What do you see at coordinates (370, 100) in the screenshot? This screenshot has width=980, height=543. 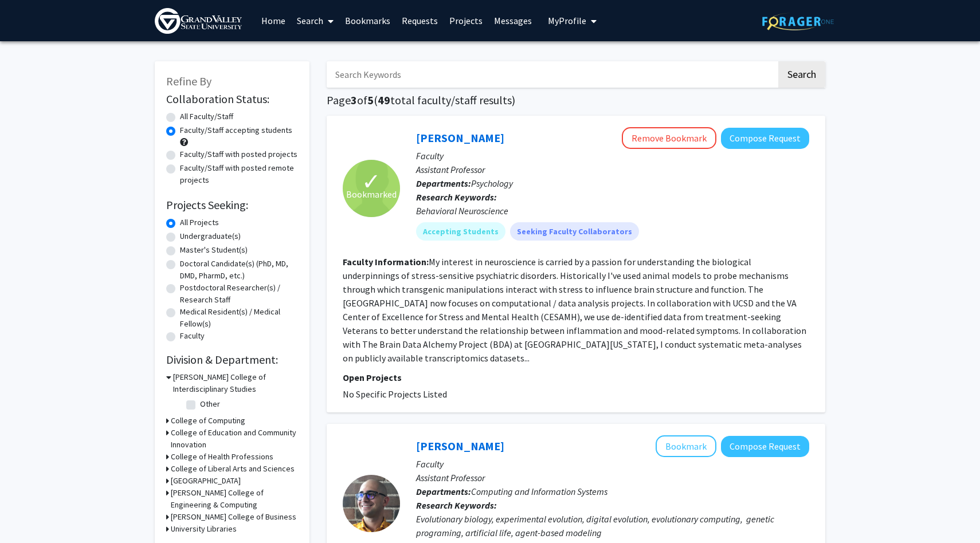 I see `span: 5` at bounding box center [370, 100].